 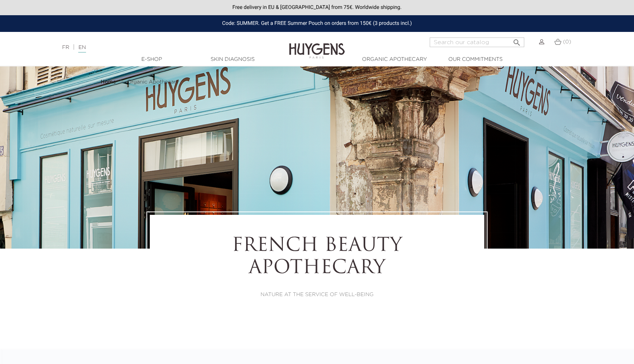 What do you see at coordinates (152, 59) in the screenshot?
I see `a: E-Shop` at bounding box center [152, 59].